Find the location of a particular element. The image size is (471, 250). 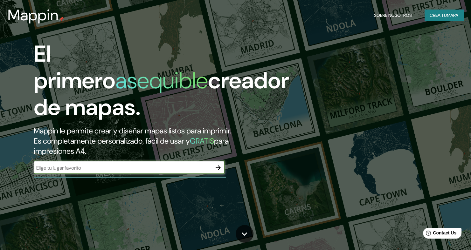

input: Elige tu lugar favorito is located at coordinates (123, 168).